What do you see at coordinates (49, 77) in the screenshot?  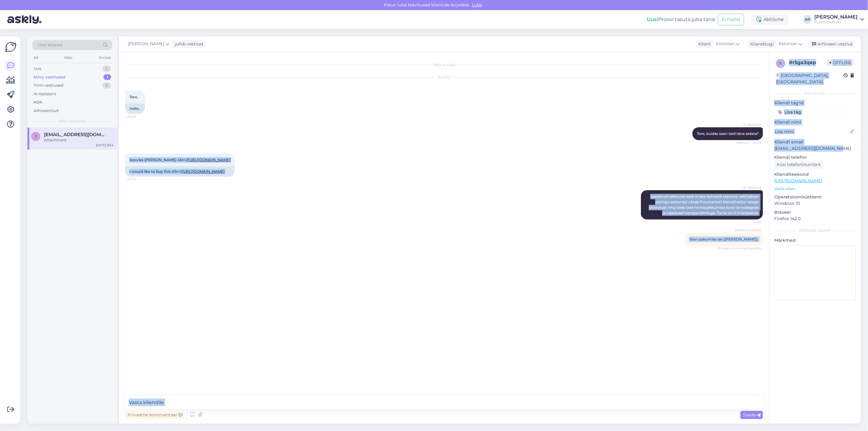 I see `div: Minu vestlused` at bounding box center [49, 77].